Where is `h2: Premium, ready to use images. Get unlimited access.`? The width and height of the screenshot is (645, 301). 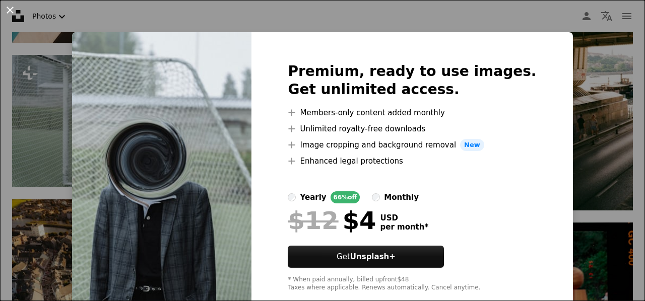
h2: Premium, ready to use images. Get unlimited access. is located at coordinates (412, 81).